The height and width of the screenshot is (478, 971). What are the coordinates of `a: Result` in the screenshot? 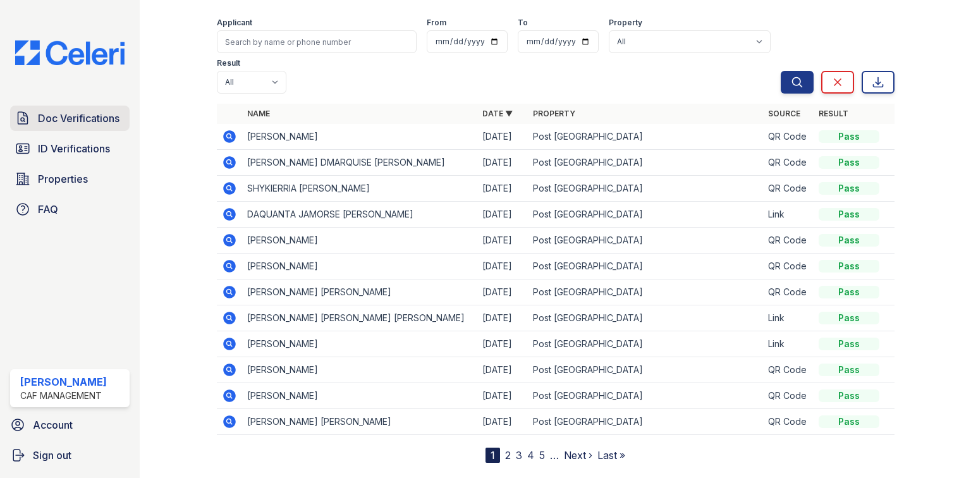 It's located at (833, 113).